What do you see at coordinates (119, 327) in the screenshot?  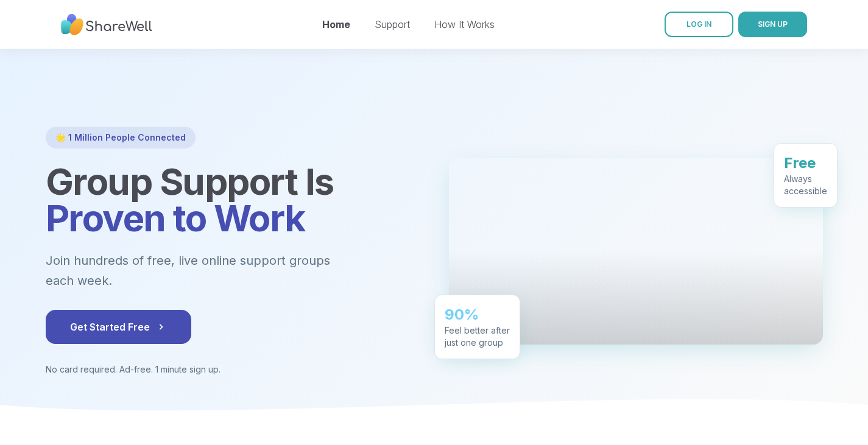 I see `span: Get Started Free` at bounding box center [119, 327].